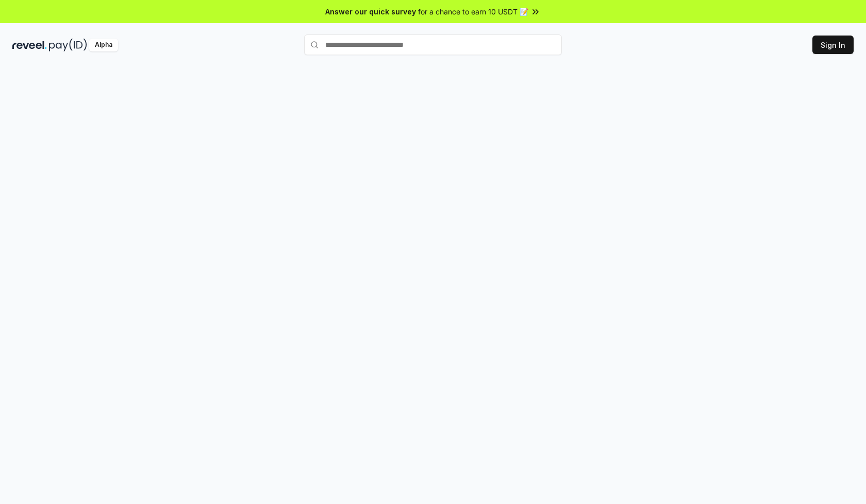  Describe the element at coordinates (30, 45) in the screenshot. I see `img: reveel_dark` at that location.